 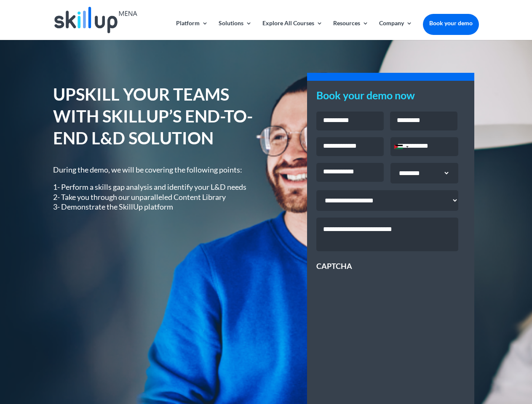 I want to click on div: Chat Widget, so click(x=462, y=359).